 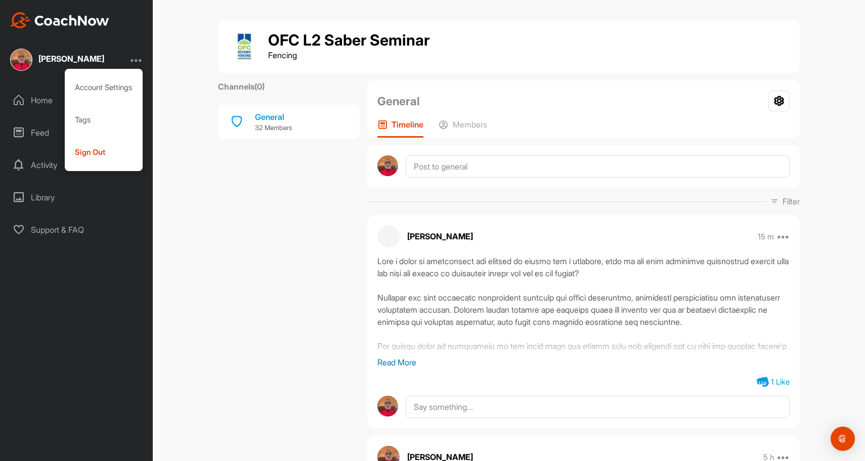 I want to click on img: group, so click(x=244, y=47).